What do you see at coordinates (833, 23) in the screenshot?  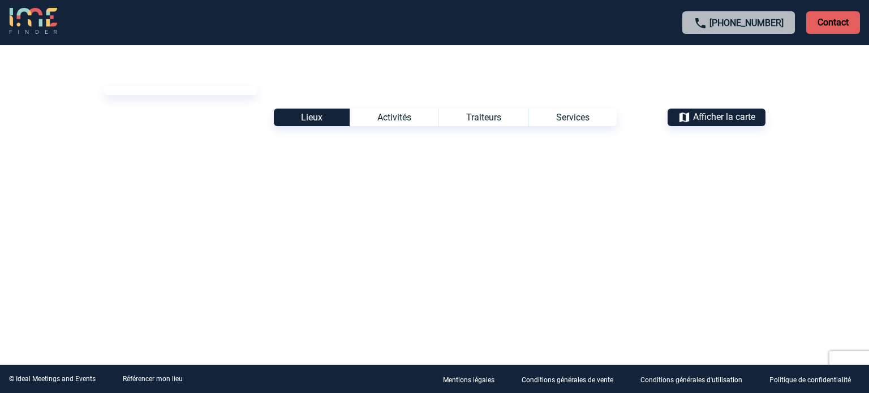 I see `p: Contact` at bounding box center [833, 23].